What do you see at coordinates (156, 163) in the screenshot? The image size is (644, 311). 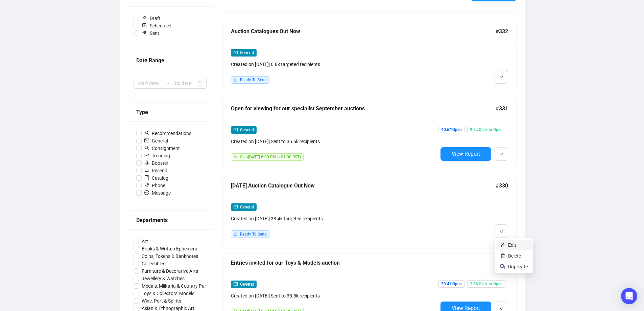 I see `span: Booster` at bounding box center [156, 163].